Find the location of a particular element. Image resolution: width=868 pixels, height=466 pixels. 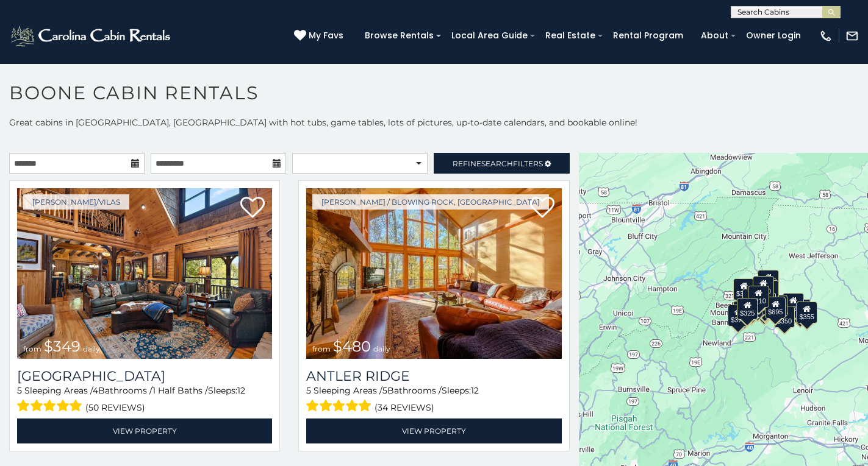

span: My Favs is located at coordinates (326, 36).